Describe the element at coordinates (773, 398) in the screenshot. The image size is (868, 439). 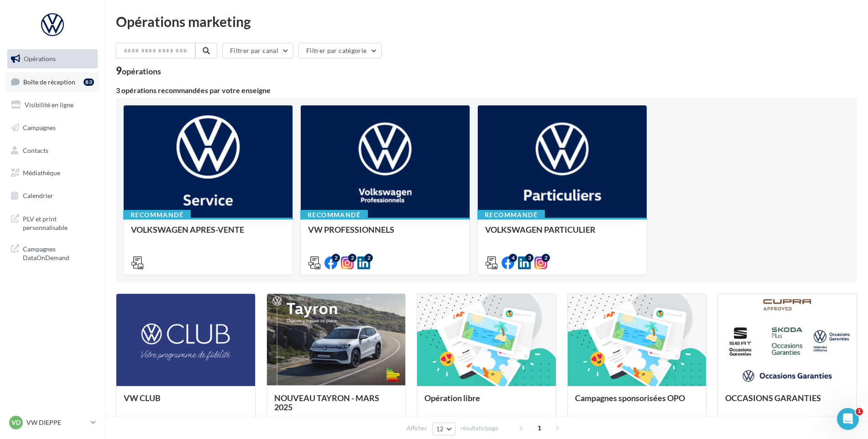
I see `span: OCCASIONS GARANTIES` at that location.